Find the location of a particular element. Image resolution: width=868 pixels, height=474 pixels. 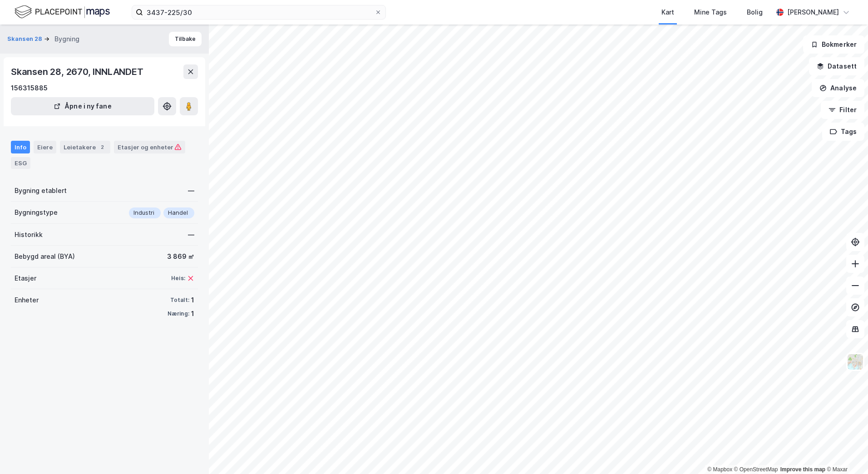

div: Eiere is located at coordinates (45, 147).